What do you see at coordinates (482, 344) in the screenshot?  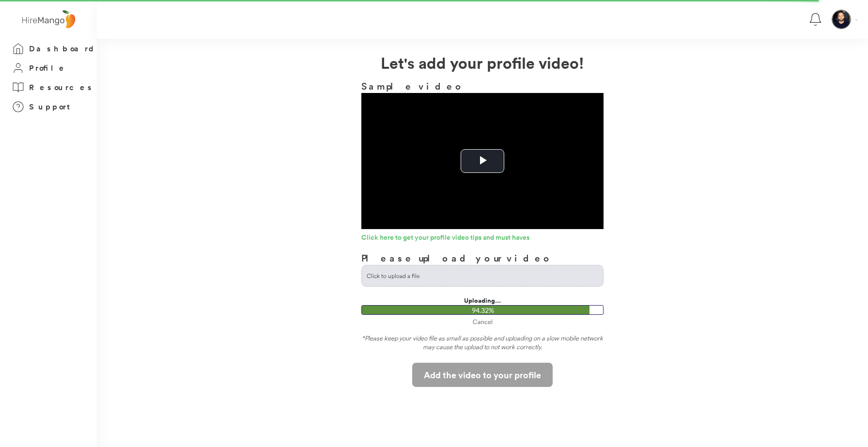 I see `div: *Please keep your video file as small as possible and uploading on a slow mobile network may caus...` at bounding box center [482, 344].